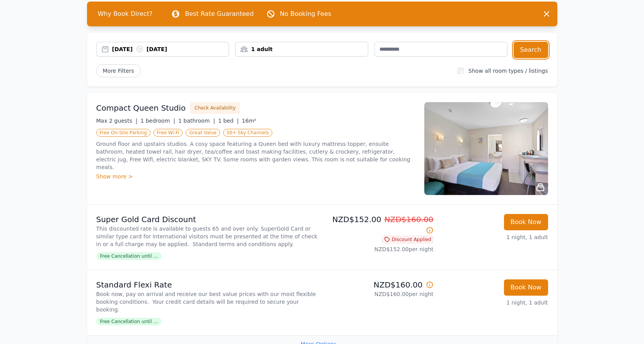  I want to click on p: NZD$152.00, so click(379, 225).